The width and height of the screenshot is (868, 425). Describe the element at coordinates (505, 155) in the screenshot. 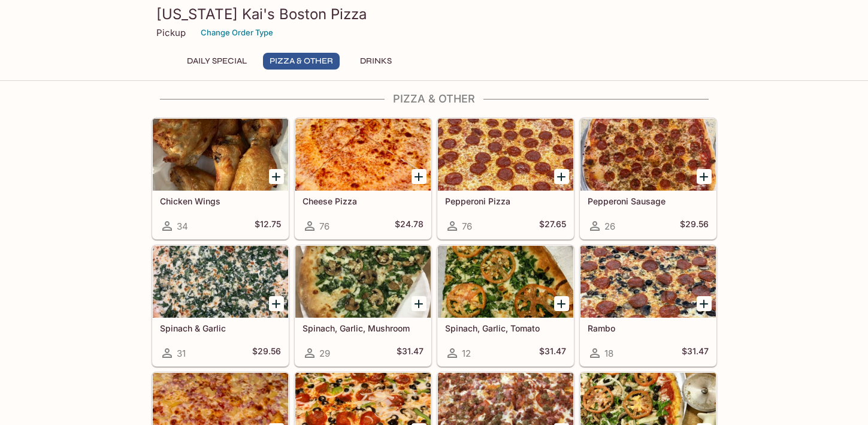

I see `div: Pepperoni Pizza` at that location.